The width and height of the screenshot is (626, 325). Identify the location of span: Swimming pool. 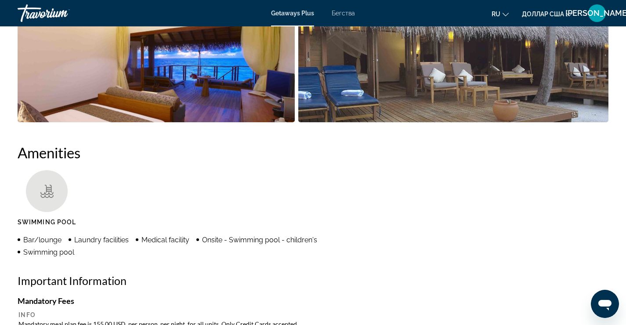
(49, 252).